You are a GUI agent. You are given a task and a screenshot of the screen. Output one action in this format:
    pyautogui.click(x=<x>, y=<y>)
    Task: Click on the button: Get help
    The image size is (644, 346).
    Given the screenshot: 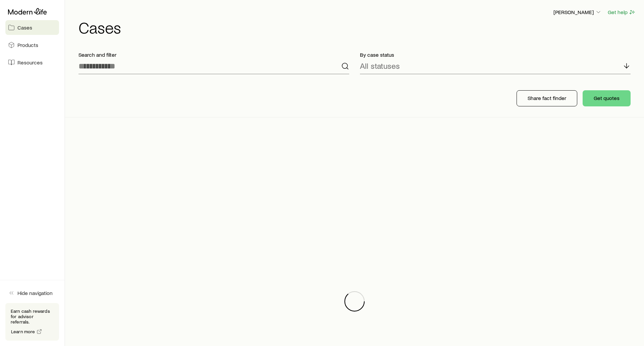 What is the action you would take?
    pyautogui.click(x=621, y=12)
    